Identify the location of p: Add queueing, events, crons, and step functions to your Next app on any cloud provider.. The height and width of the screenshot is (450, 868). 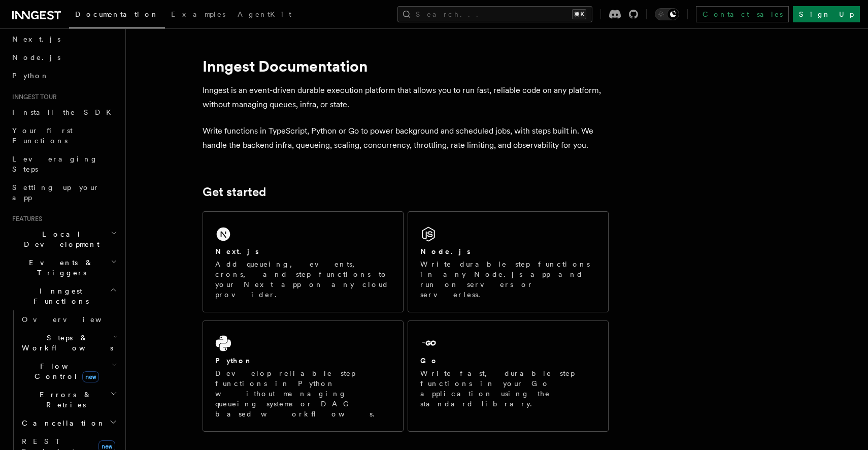
(303, 279).